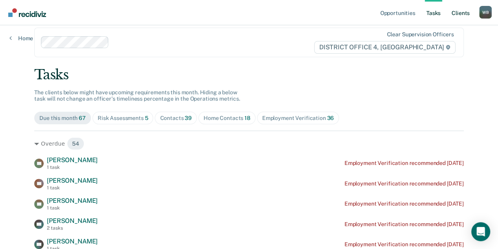  What do you see at coordinates (298, 118) in the screenshot?
I see `div: Employment Verification` at bounding box center [298, 118].